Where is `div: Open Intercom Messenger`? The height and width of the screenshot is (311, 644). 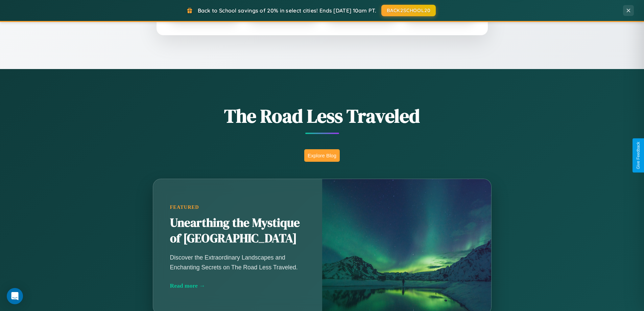 div: Open Intercom Messenger is located at coordinates (15, 296).